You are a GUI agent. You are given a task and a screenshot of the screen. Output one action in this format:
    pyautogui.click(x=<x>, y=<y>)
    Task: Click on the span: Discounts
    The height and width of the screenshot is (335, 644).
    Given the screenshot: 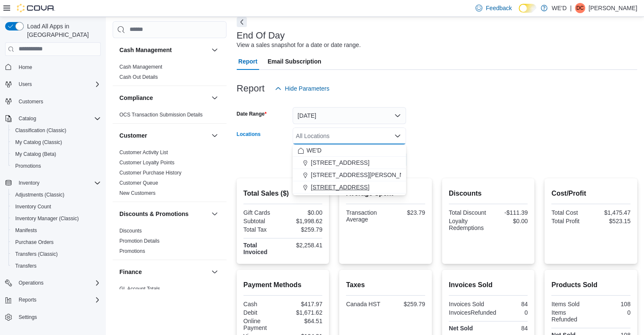 What is the action you would take?
    pyautogui.click(x=130, y=231)
    